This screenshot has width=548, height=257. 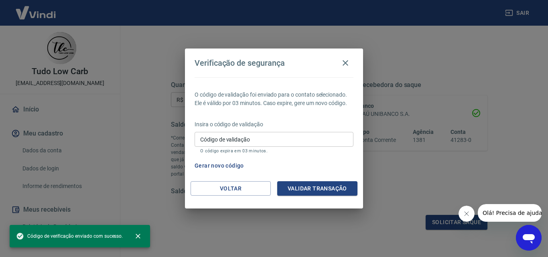 I want to click on span: Código de verificação enviado com sucesso., so click(x=69, y=236).